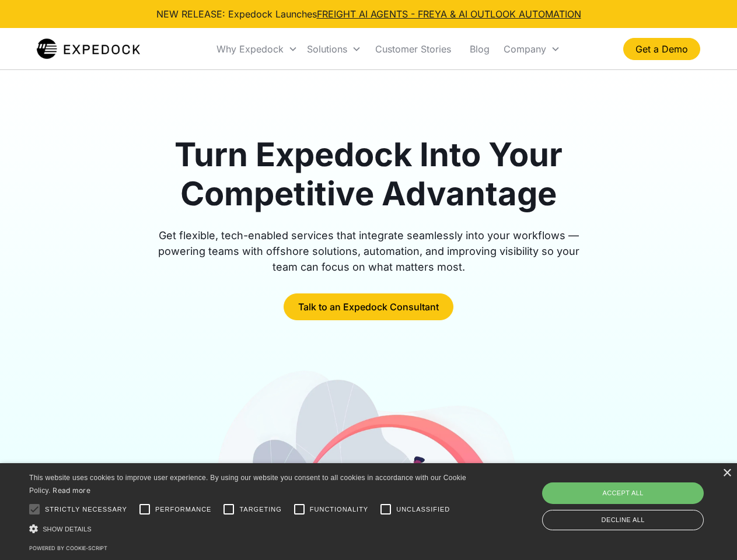 The height and width of the screenshot is (560, 737). I want to click on div: Get flexible, tech-enabled services that integrate seamlessly into your workflows — powering team..., so click(368, 251).